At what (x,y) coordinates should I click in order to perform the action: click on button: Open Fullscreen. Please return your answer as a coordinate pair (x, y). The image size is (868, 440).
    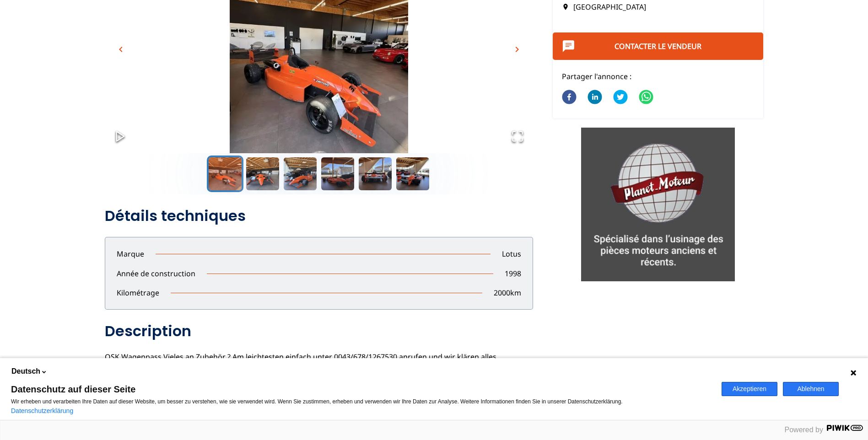
    Looking at the image, I should click on (518, 137).